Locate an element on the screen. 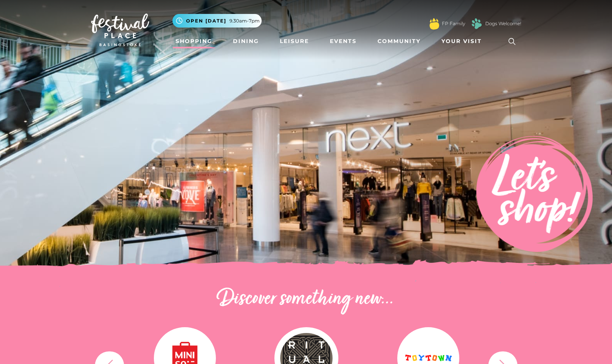 The height and width of the screenshot is (364, 612). a: Your Visit is located at coordinates (464, 41).